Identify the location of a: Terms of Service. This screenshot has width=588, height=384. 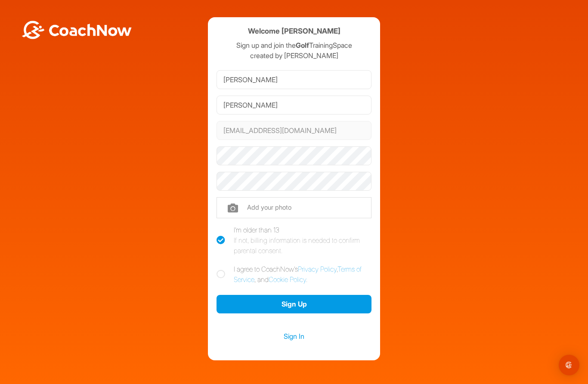
(297, 274).